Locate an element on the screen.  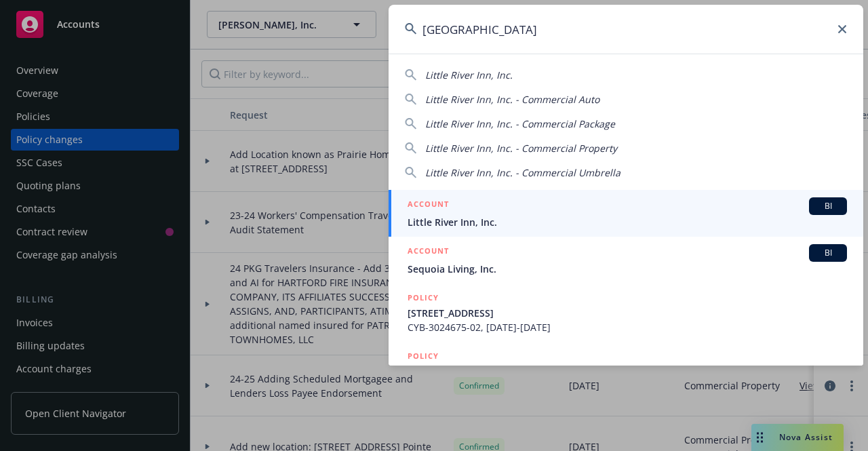
a: POLICYLittle River Inn, Inc. - Commercial Auto is located at coordinates (626, 371).